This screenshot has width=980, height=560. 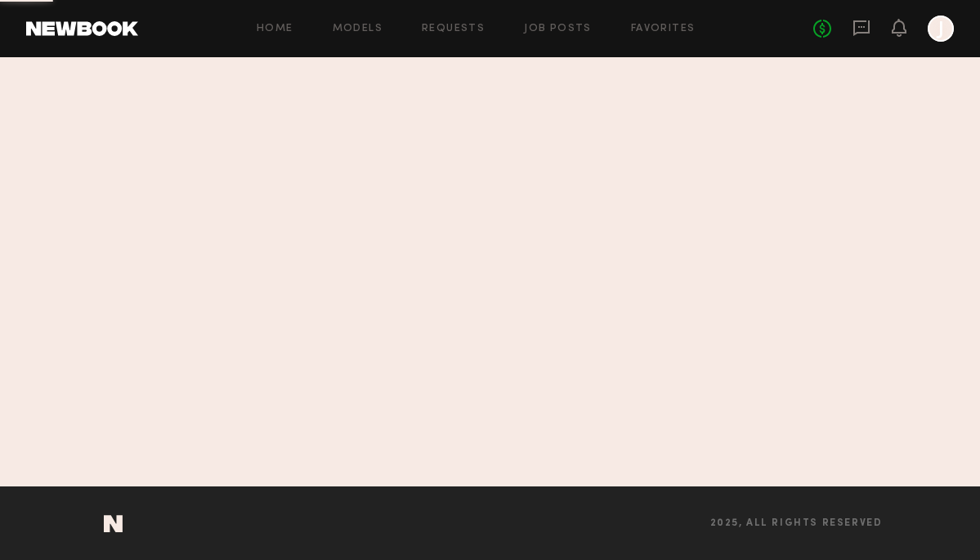 What do you see at coordinates (663, 28) in the screenshot?
I see `a: Favorites` at bounding box center [663, 28].